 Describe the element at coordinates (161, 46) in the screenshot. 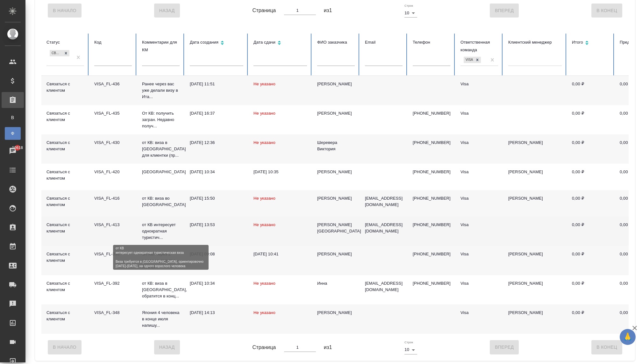

I see `div: Комментарии для КМ` at that location.